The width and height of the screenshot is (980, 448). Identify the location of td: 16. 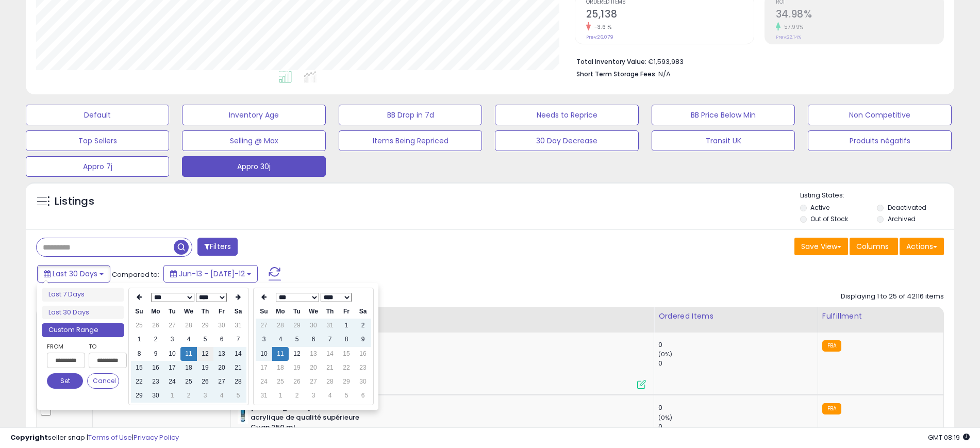
(155, 367).